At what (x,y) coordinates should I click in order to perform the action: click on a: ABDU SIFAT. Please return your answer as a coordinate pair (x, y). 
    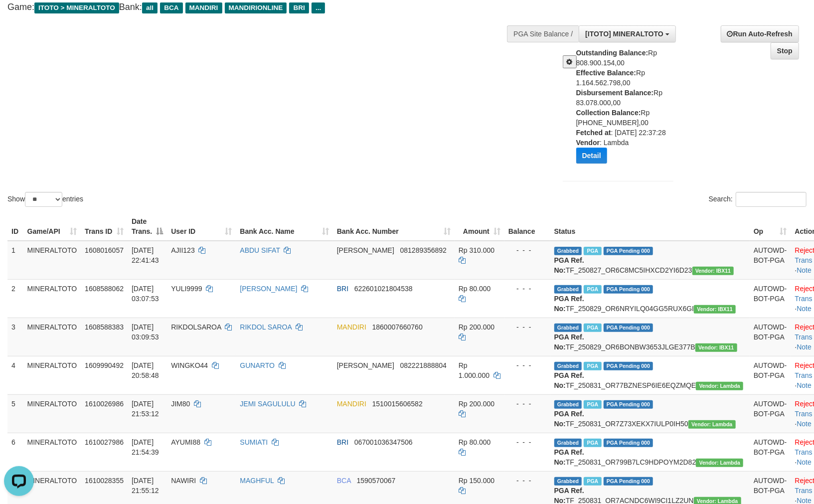
    Looking at the image, I should click on (259, 251).